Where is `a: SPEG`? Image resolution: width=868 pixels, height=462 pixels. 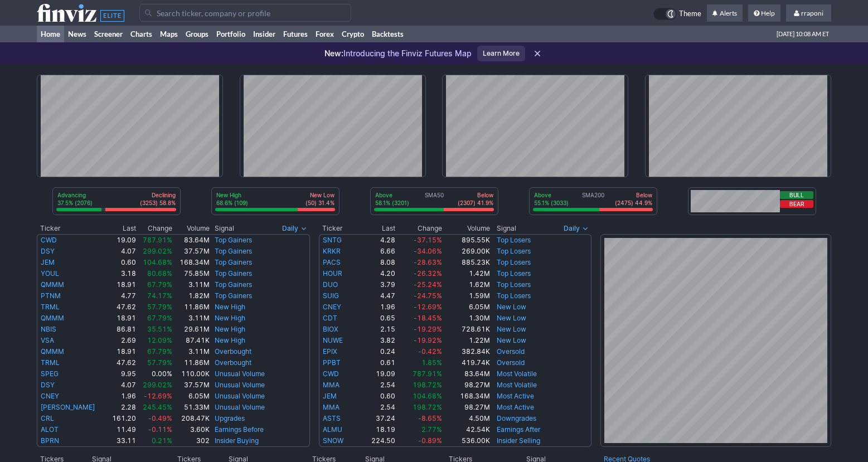 a: SPEG is located at coordinates (50, 374).